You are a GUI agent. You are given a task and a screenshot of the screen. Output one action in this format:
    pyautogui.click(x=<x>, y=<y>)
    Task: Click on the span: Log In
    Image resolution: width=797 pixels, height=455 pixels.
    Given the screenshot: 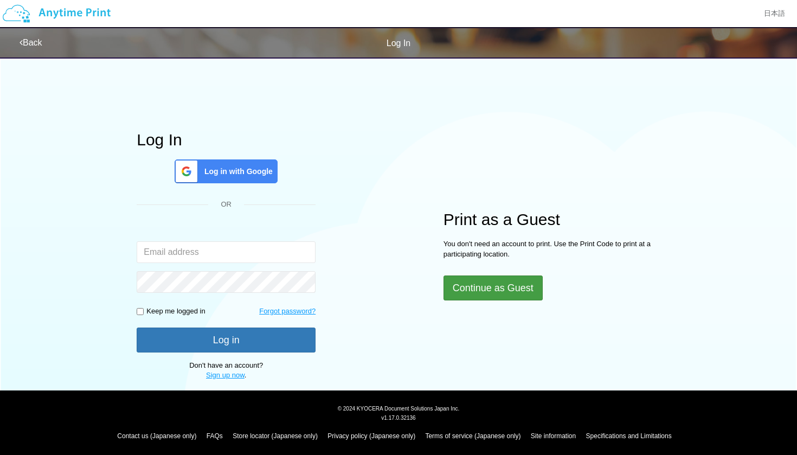 What is the action you would take?
    pyautogui.click(x=399, y=43)
    